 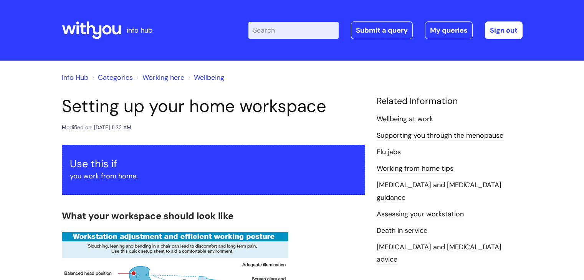 What do you see at coordinates (450, 101) in the screenshot?
I see `h4: Related Information` at bounding box center [450, 101].